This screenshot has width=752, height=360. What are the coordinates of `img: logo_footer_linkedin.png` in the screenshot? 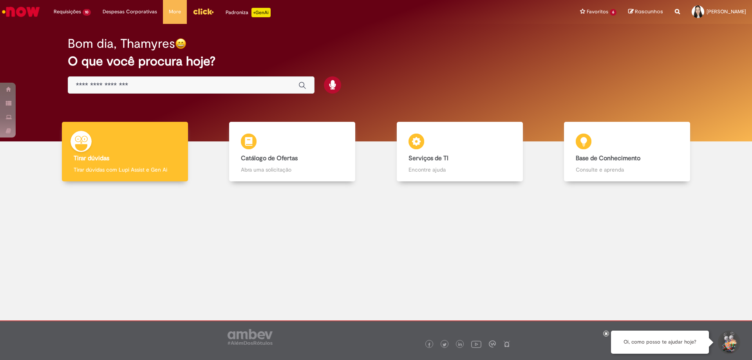 It's located at (460, 345).